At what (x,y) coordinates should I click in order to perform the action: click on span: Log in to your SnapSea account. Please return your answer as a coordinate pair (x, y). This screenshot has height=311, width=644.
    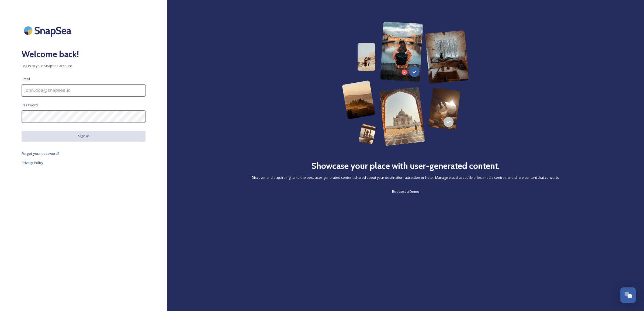
    Looking at the image, I should click on (84, 66).